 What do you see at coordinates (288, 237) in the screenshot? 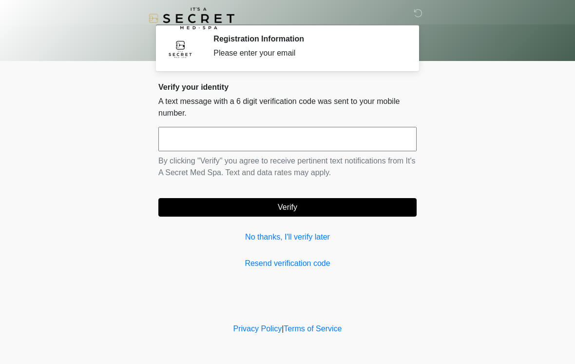
I see `a: No thanks, I'll verify later` at bounding box center [288, 237].